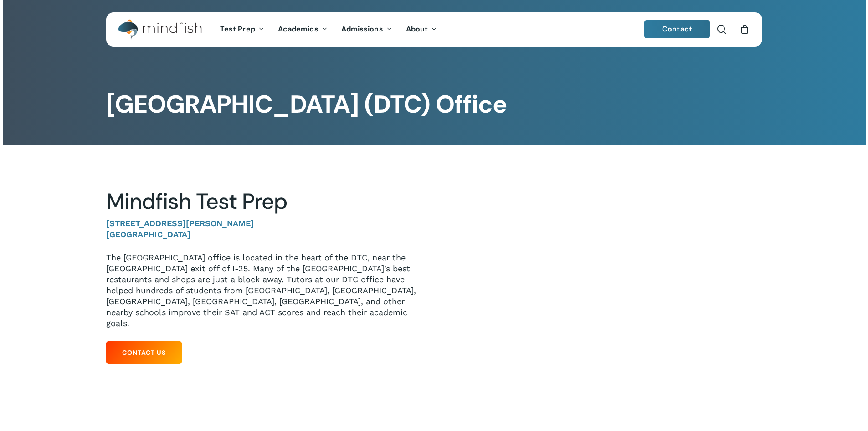 The image size is (868, 431). I want to click on span: Test Prep, so click(237, 29).